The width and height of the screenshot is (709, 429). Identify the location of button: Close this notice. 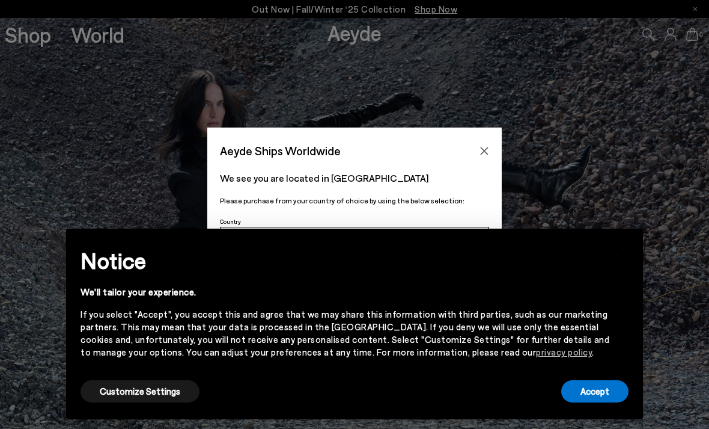
(624, 246).